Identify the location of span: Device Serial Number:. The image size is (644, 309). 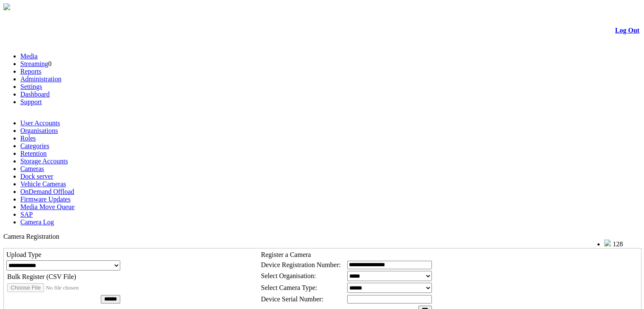
(292, 299).